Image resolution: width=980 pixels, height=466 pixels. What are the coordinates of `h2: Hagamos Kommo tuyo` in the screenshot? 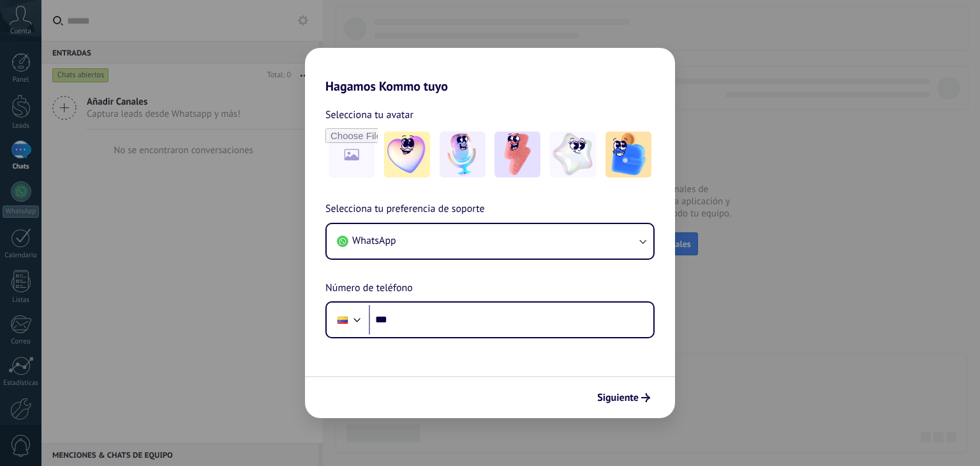 It's located at (490, 71).